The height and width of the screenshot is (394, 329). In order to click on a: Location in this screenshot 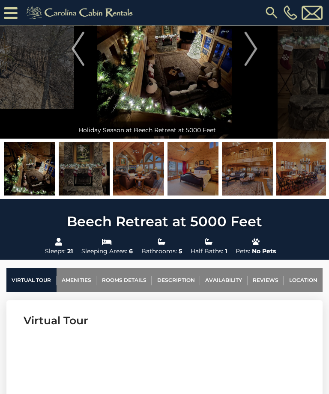, I will do `click(302, 280)`.